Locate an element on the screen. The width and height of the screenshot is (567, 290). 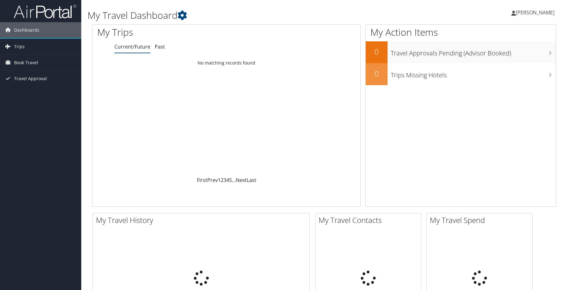
h2: My Travel History is located at coordinates (203, 220).